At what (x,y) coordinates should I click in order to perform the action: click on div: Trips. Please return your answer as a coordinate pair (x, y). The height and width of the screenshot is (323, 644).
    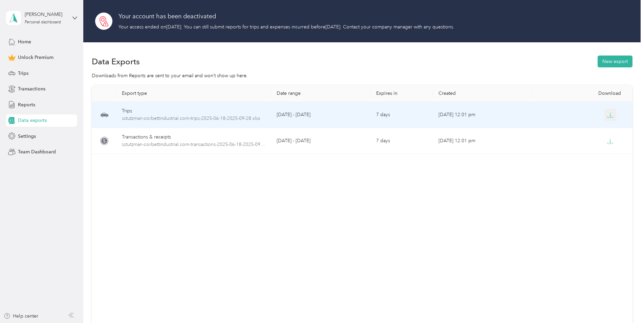
    Looking at the image, I should click on (194, 111).